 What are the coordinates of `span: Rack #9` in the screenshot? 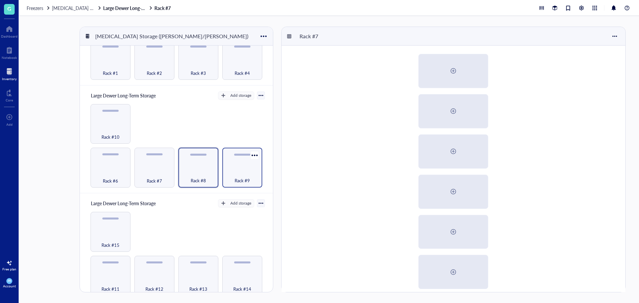 It's located at (242, 181).